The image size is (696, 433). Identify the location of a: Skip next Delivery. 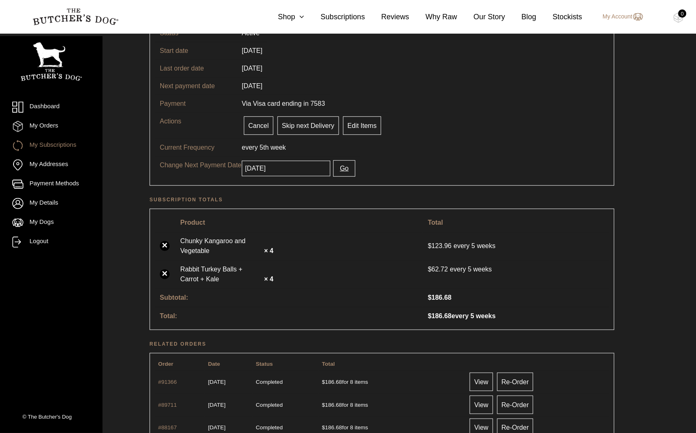
(308, 125).